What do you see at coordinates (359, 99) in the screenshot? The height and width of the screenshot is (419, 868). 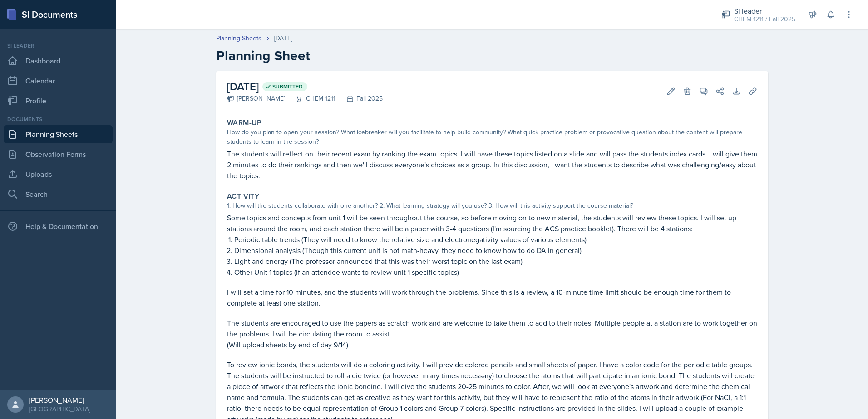 I see `div: Fall 2025` at bounding box center [359, 99].